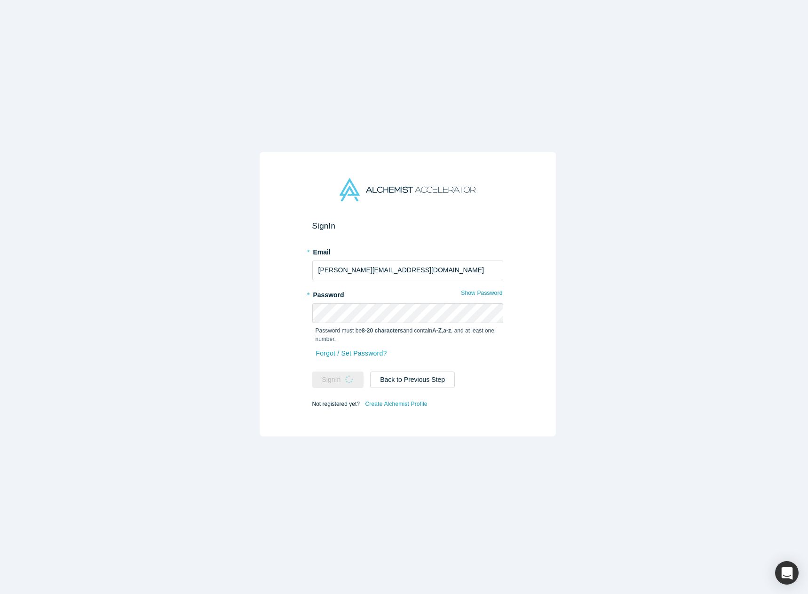  I want to click on strong: 8-20 characters, so click(382, 331).